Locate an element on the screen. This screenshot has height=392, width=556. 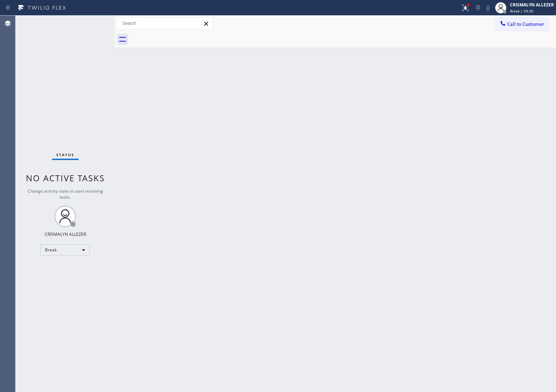
span: No active tasks is located at coordinates (66, 178).